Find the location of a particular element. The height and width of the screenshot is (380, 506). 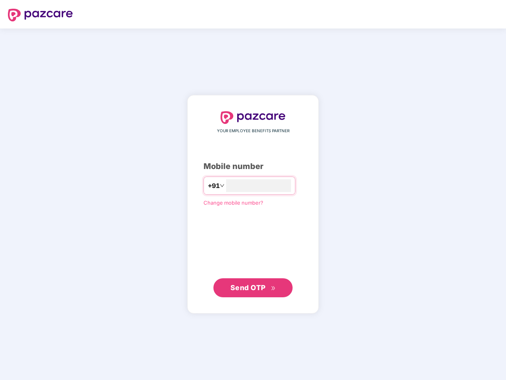

span: down is located at coordinates (222, 186).